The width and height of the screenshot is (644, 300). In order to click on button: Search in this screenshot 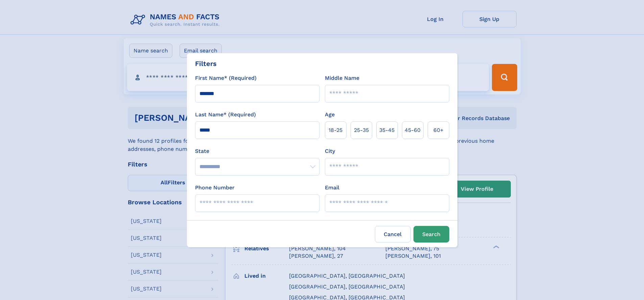, I will do `click(431, 234)`.